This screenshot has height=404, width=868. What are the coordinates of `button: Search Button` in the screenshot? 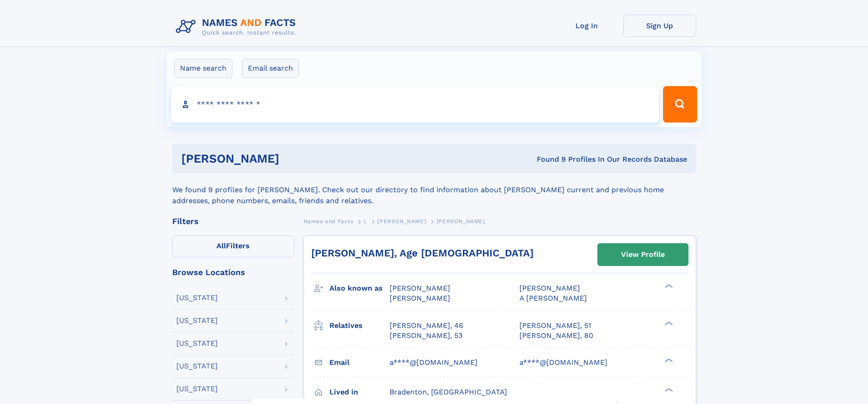 It's located at (680, 105).